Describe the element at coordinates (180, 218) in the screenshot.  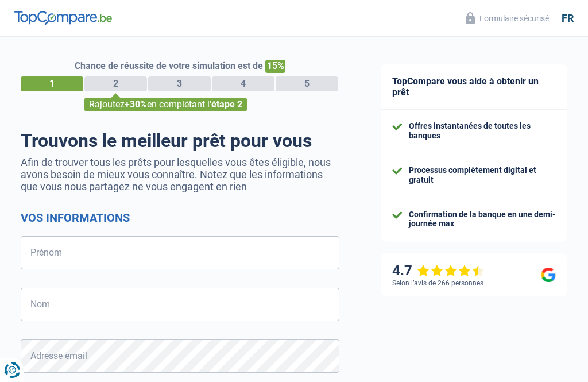
I see `h2: Vos informations` at that location.